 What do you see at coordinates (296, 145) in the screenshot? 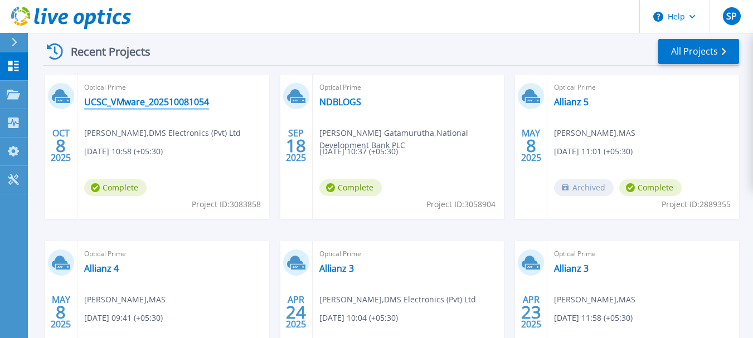
I see `div: SEP 2025` at bounding box center [296, 145].